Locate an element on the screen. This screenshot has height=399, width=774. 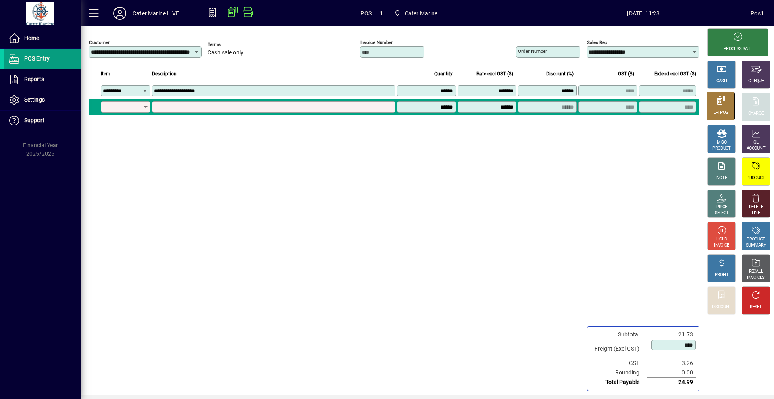
div: PROFIT is located at coordinates (722, 275).